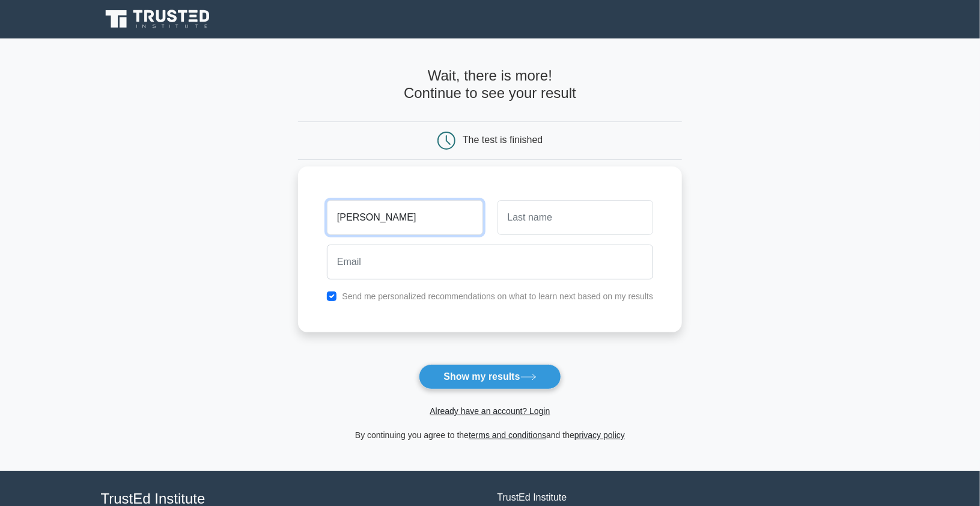  I want to click on a: terms and conditions, so click(507, 435).